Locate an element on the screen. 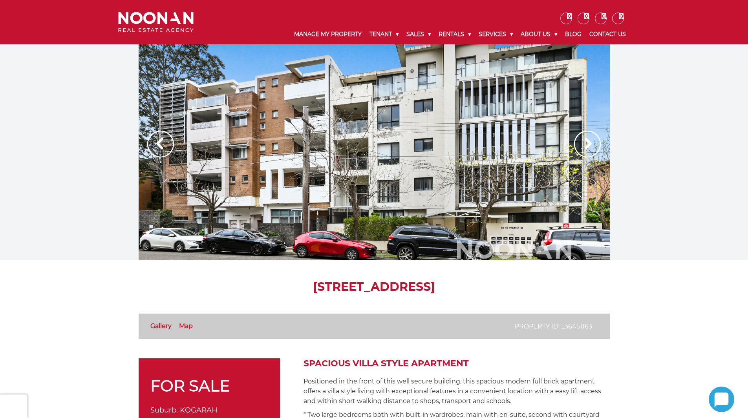 Image resolution: width=748 pixels, height=418 pixels. img: Noonan Real Estate Agency is located at coordinates (156, 22).